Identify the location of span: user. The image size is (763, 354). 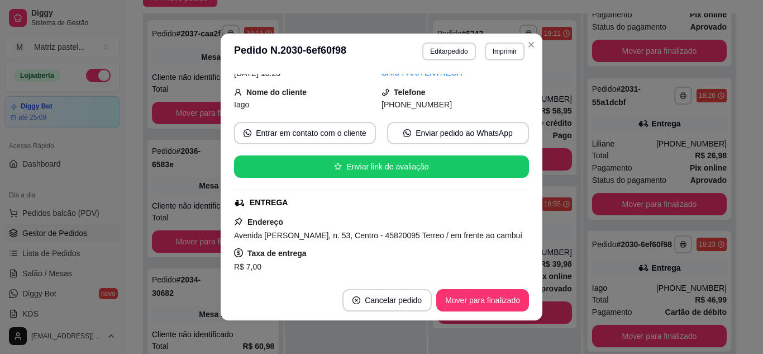
(238, 92).